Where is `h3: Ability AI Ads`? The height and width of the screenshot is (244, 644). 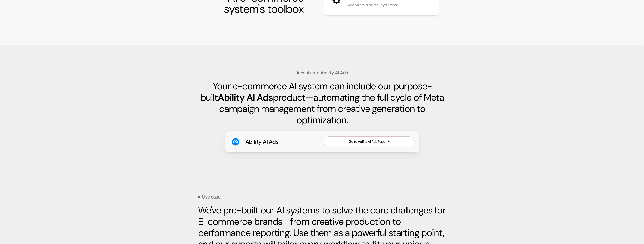
h3: Ability AI Ads is located at coordinates (267, 142).